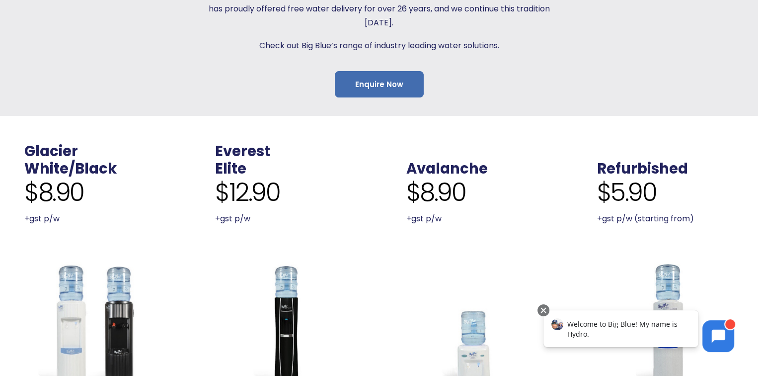 This screenshot has height=376, width=758. I want to click on p: Check out Big Blue’s range of industry leading water solutions., so click(379, 46).